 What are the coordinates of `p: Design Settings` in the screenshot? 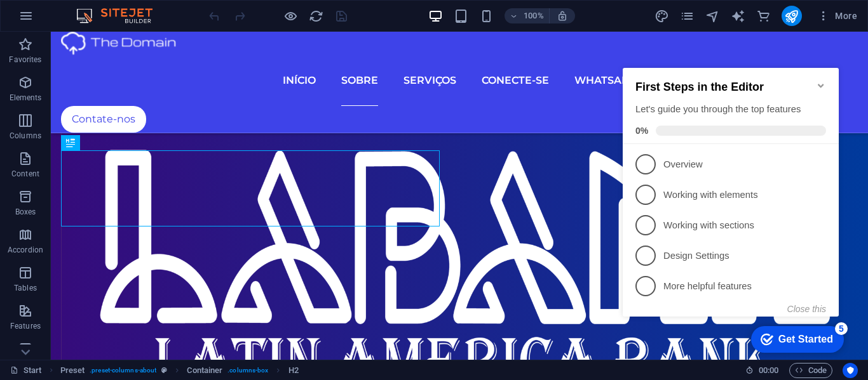 It's located at (122, 206).